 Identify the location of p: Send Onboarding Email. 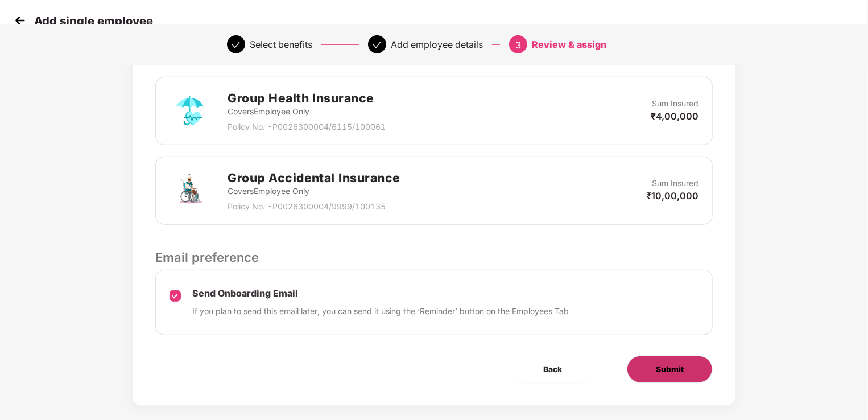
(381, 293).